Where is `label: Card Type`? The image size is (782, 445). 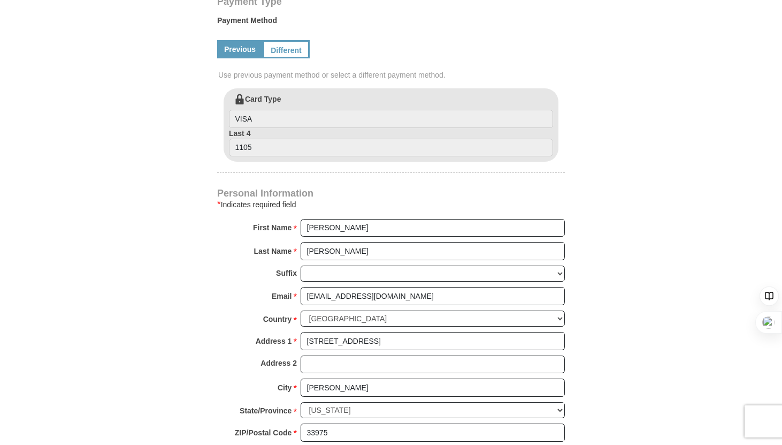 label: Card Type is located at coordinates (391, 111).